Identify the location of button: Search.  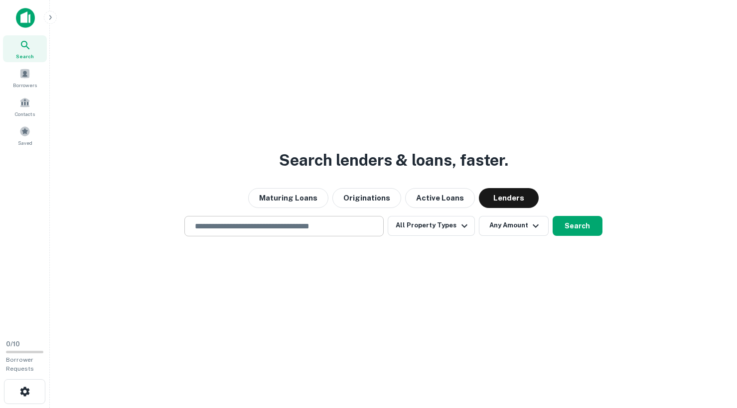
(577, 226).